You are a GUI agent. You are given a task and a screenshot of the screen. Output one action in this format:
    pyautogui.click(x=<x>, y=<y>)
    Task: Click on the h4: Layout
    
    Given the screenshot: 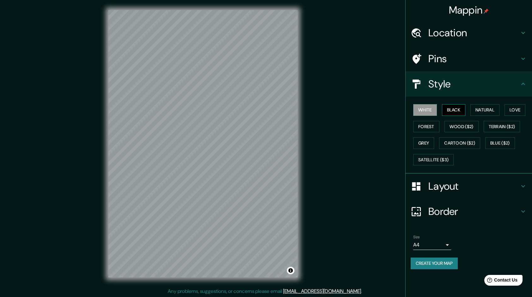 What is the action you would take?
    pyautogui.click(x=474, y=187)
    